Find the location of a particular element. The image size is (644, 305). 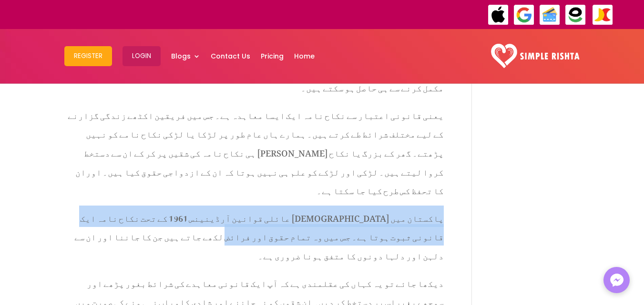

p: یعنی قانونی اعتبار سے نکاح نامہ ایک ایسا معاہدہ ہے۔ جس میں فریقین اکٹھے زندگی گزارنے کے لیے مختلف... is located at coordinates (254, 155).